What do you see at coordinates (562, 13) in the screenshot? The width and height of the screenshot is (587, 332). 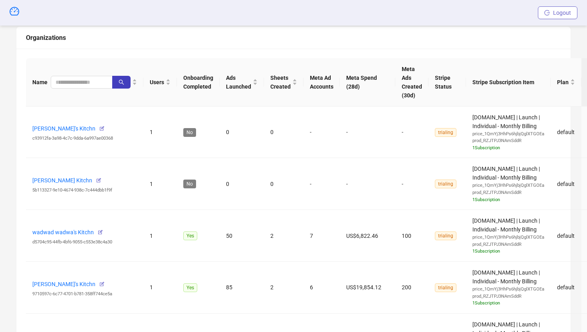 I see `span: Logout` at bounding box center [562, 13].